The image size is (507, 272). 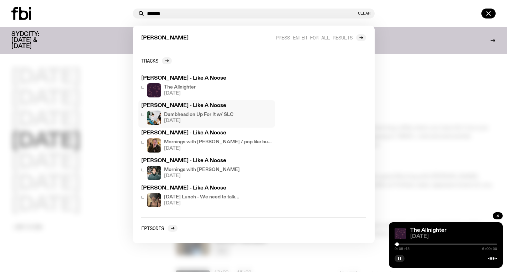 I want to click on h2: Tracks, so click(x=150, y=60).